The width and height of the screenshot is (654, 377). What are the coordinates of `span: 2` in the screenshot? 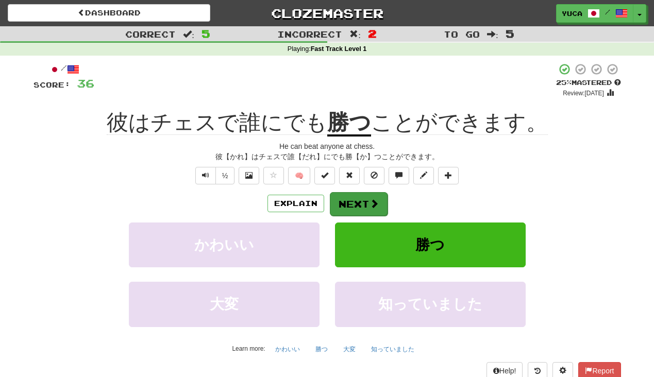 It's located at (372, 33).